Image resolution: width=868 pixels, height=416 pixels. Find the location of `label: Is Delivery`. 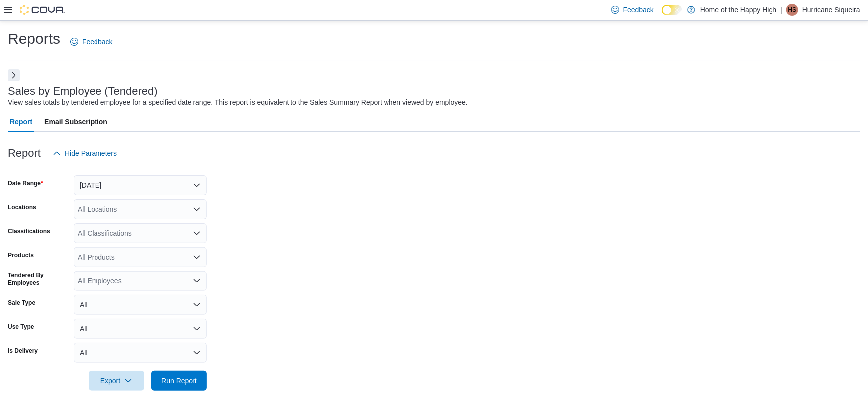

label: Is Delivery is located at coordinates (23, 350).